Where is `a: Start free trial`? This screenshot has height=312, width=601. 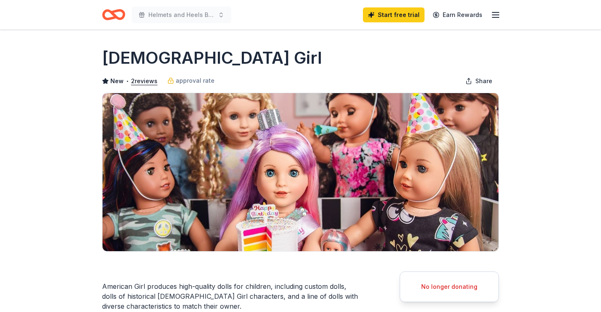
a: Start free trial is located at coordinates (393, 15).